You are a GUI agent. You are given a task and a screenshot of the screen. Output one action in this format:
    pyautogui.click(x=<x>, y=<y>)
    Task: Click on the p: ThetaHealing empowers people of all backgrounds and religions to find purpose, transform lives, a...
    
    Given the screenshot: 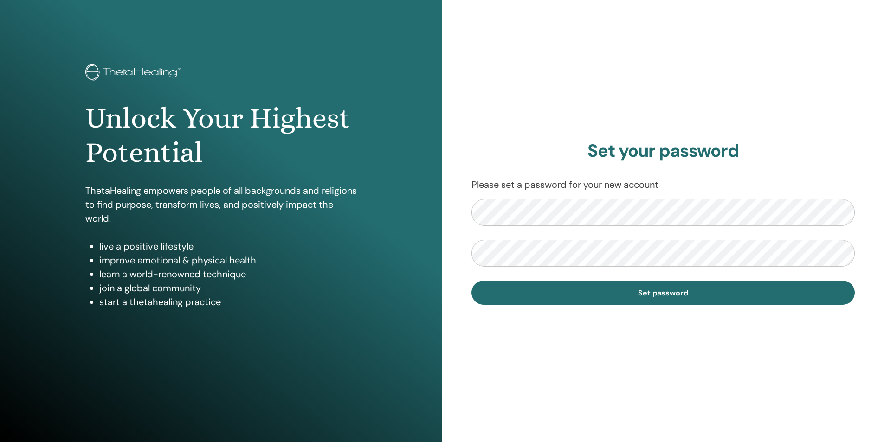 What is the action you would take?
    pyautogui.click(x=221, y=205)
    